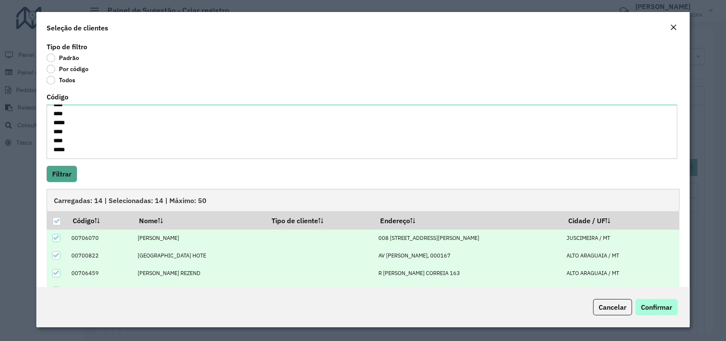 This screenshot has width=726, height=341. What do you see at coordinates (674, 28) in the screenshot?
I see `button: Close` at bounding box center [674, 28].